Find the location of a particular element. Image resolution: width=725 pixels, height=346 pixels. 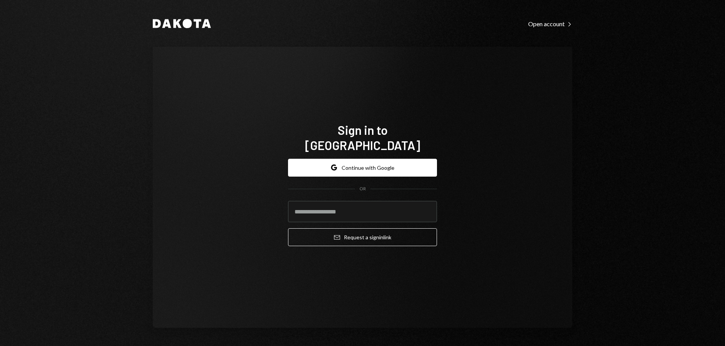

div: Open account is located at coordinates (550, 24).